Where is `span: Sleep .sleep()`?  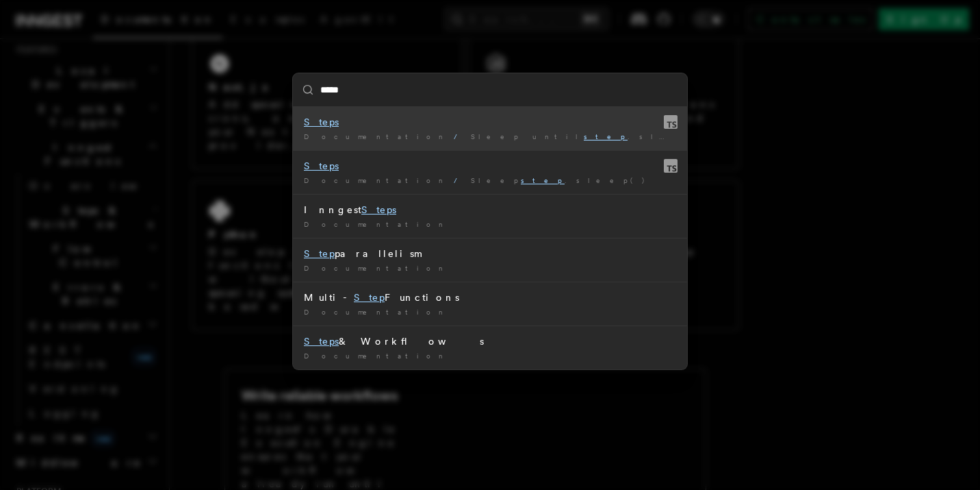
span: Sleep .sleep() is located at coordinates (562, 181).